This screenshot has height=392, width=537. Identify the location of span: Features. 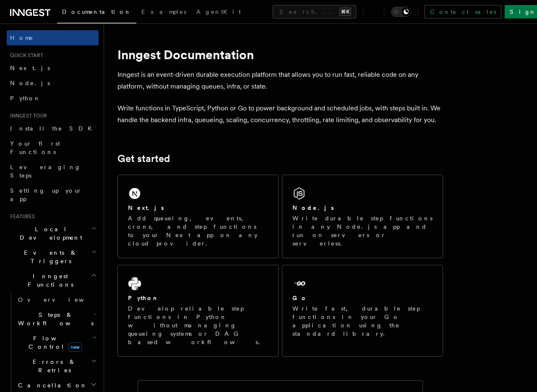
(20, 216).